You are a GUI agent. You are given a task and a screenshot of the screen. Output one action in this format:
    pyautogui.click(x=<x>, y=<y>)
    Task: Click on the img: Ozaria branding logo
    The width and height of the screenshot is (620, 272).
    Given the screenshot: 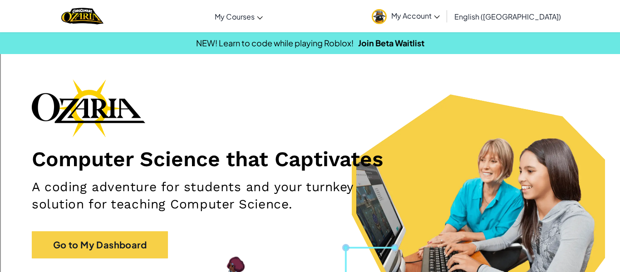 What is the action you would take?
    pyautogui.click(x=89, y=108)
    